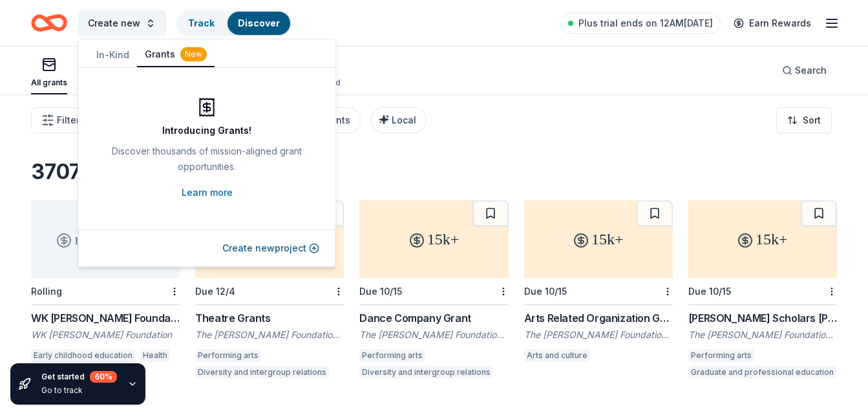  I want to click on div: Health, so click(155, 355).